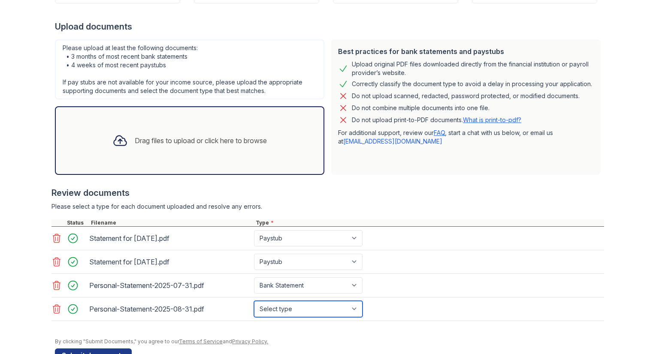 The height and width of the screenshot is (354, 659). I want to click on div: Do not upload scanned, redacted, password protected, or modified documents., so click(465, 96).